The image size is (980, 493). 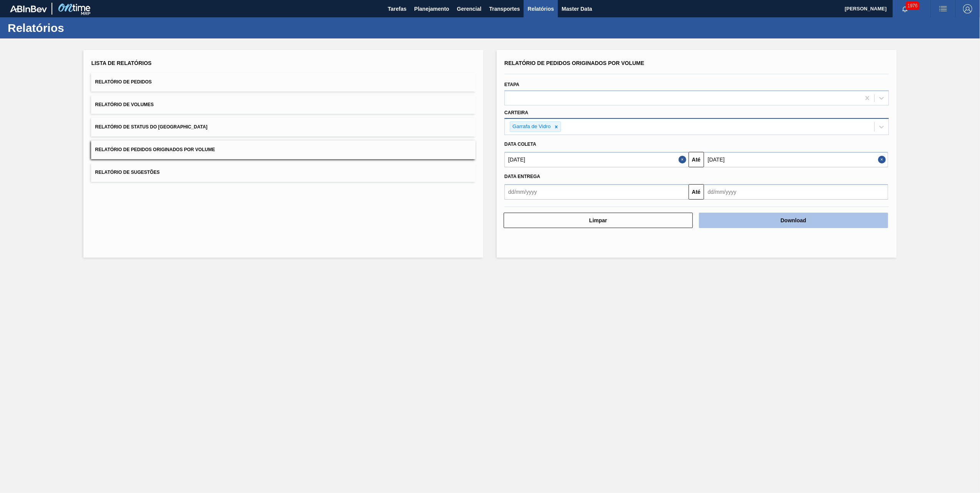 I want to click on h1: Relatórios, so click(x=76, y=28).